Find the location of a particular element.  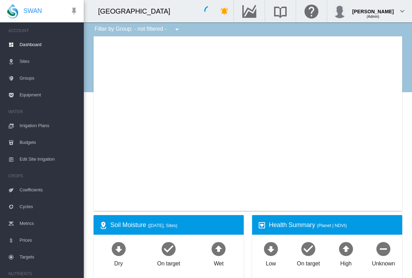

span: Groups is located at coordinates (49, 78).